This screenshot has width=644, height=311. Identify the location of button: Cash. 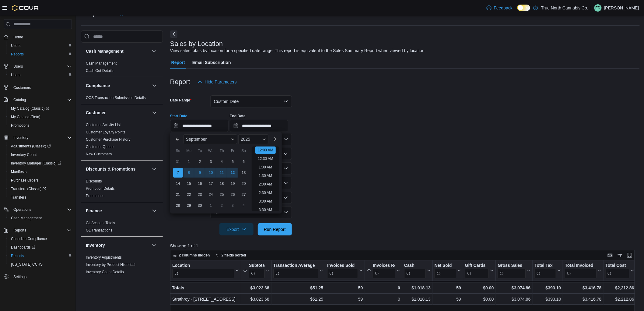
(417, 271).